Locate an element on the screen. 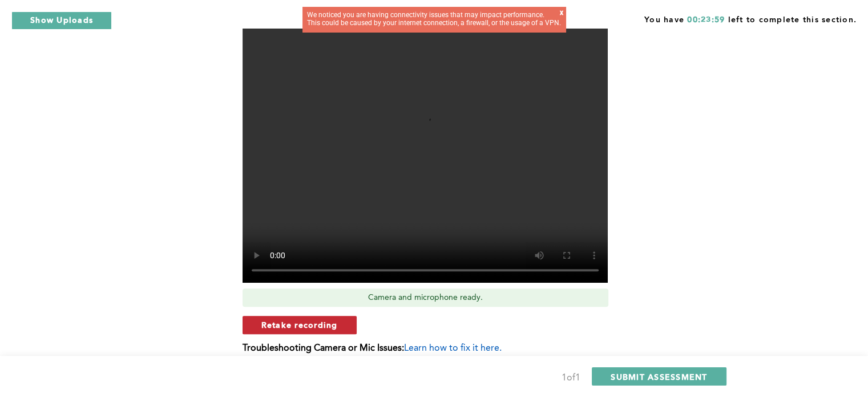 This screenshot has width=868, height=397. b: Troubleshooting Camera or Mic Issues: is located at coordinates (323, 348).